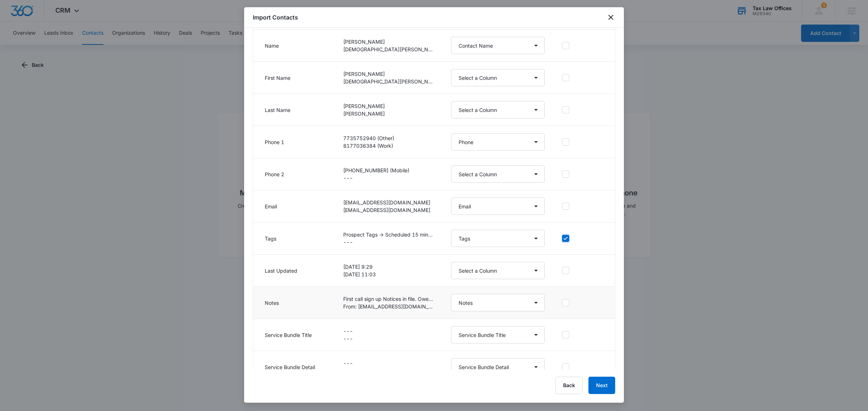 The image size is (868, 411). I want to click on td: Name, so click(294, 46).